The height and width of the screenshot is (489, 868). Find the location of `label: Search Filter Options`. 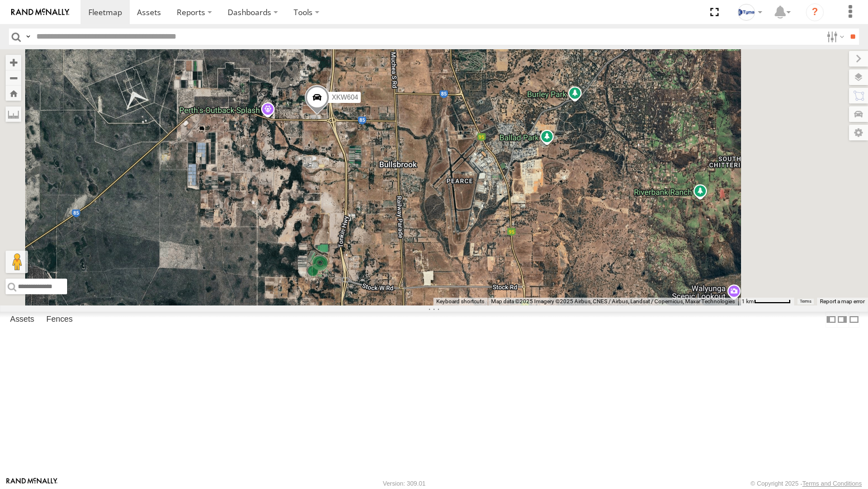

label: Search Filter Options is located at coordinates (834, 36).